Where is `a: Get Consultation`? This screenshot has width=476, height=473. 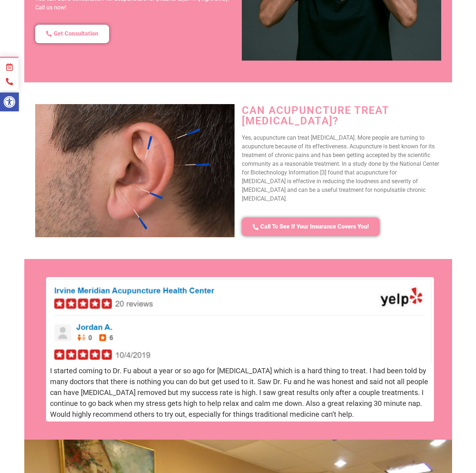 a: Get Consultation is located at coordinates (72, 34).